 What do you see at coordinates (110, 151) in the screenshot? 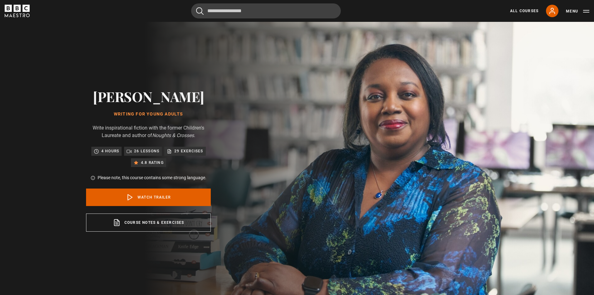
I see `p: 4 hours` at bounding box center [110, 151].